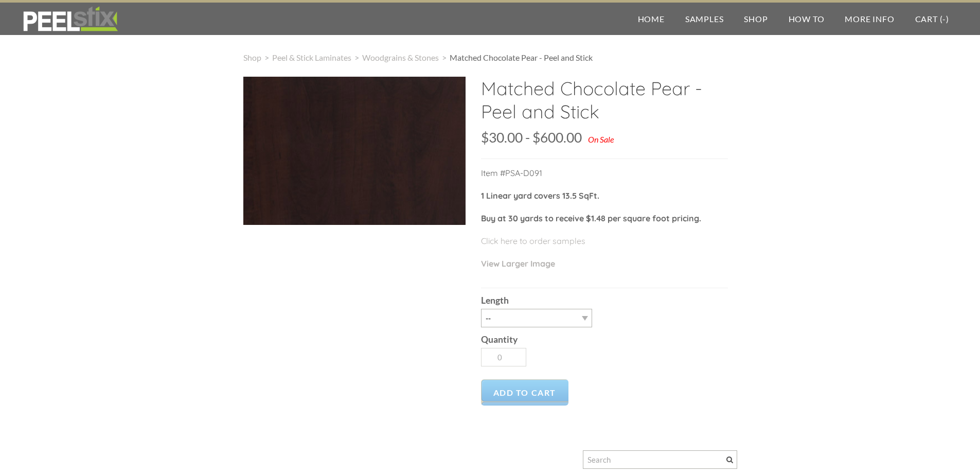  Describe the element at coordinates (533, 241) in the screenshot. I see `a: Click here to order samples` at that location.